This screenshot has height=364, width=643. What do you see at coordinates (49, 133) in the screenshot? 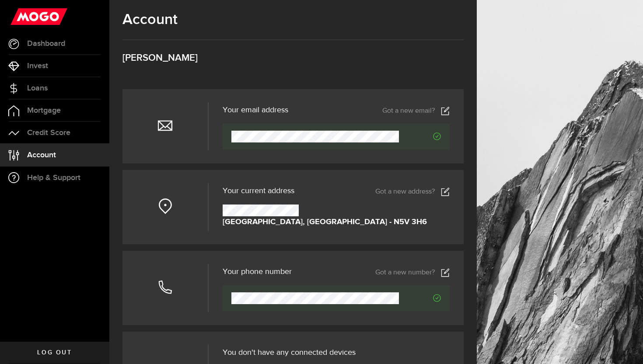
I see `span: Credit Score` at bounding box center [49, 133].